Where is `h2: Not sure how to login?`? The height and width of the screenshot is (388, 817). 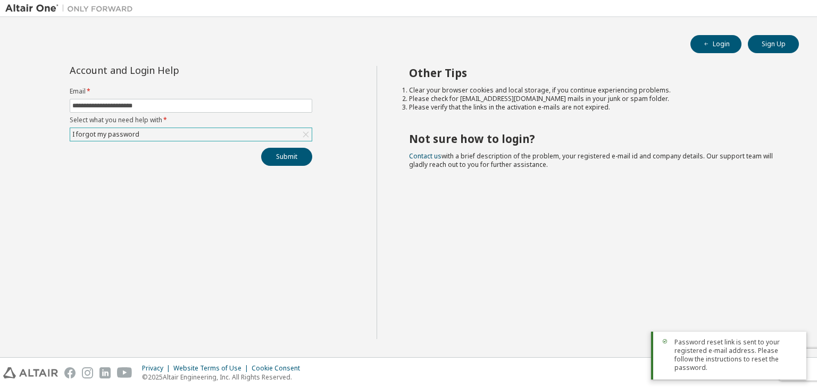
h2: Not sure how to login? is located at coordinates (595, 139).